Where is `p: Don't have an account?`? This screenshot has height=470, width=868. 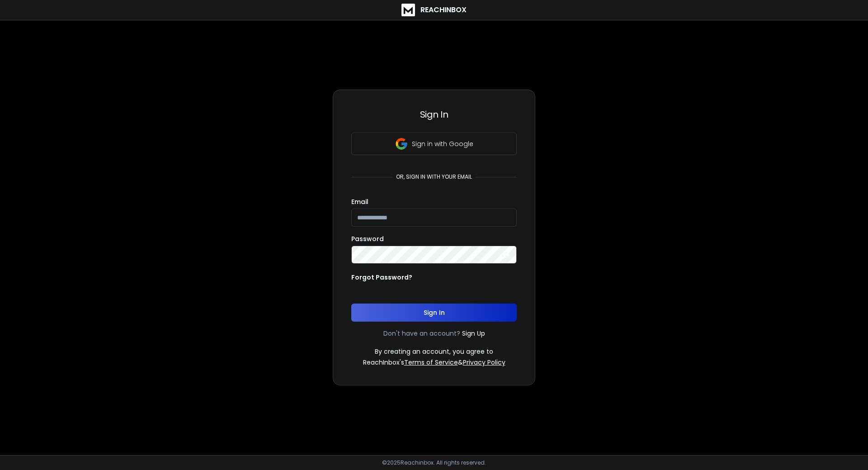
p: Don't have an account? is located at coordinates (422, 333).